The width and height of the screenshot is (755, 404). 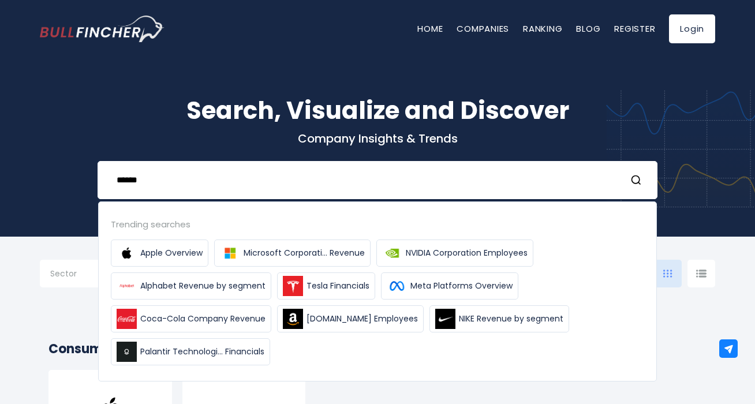 I want to click on input: Selection, so click(x=87, y=275).